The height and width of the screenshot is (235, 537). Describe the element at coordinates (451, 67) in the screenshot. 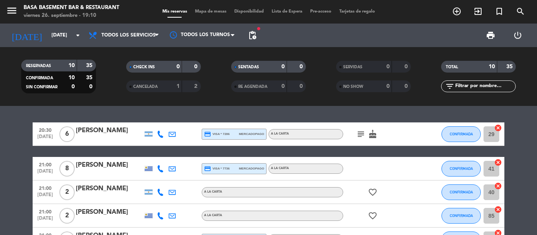

I see `span: TOTAL` at that location.